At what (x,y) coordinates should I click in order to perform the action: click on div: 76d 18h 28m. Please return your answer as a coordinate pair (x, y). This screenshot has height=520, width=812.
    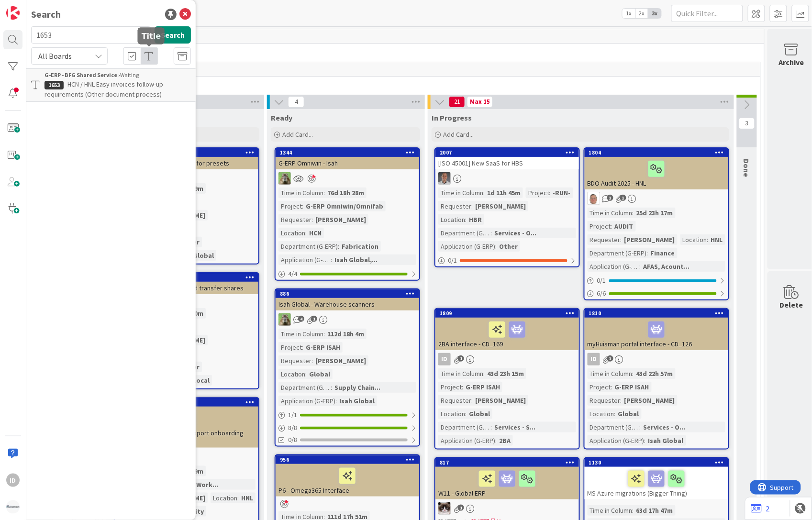
    Looking at the image, I should click on (346, 193).